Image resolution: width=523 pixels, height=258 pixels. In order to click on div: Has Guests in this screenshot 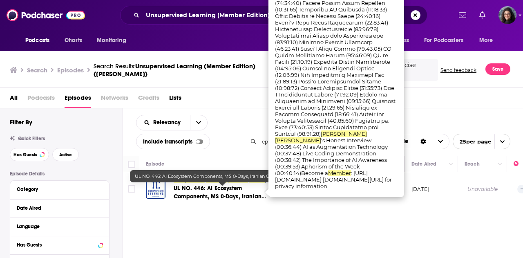, I will do `click(56, 245)`.